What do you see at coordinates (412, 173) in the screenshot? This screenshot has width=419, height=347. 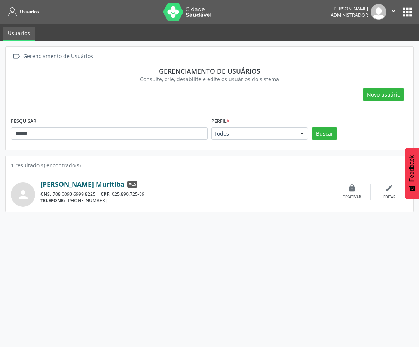 I see `button: Feedback - Mostrar pesquisa` at bounding box center [412, 173].